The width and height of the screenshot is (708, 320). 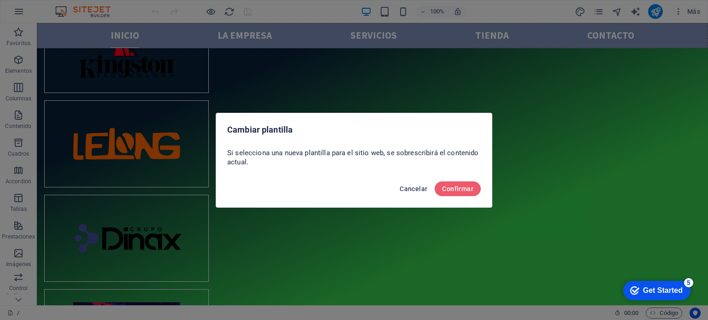 What do you see at coordinates (47, 14) in the screenshot?
I see `div: Get Started` at bounding box center [47, 14].